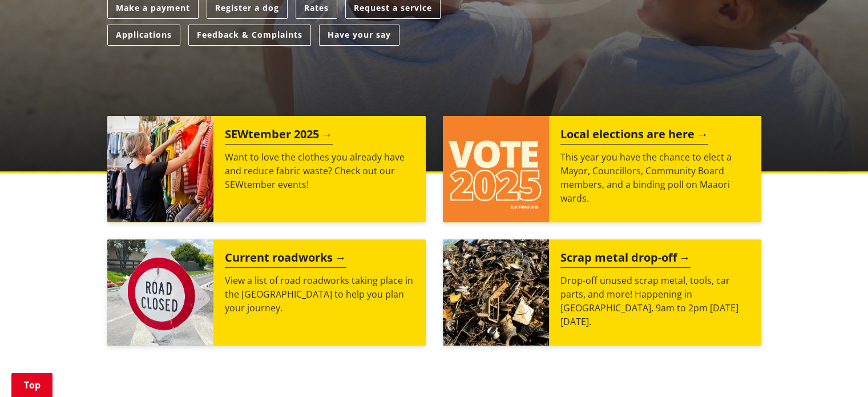 Image resolution: width=868 pixels, height=397 pixels. Describe the element at coordinates (602, 169) in the screenshot. I see `a: Local elections are here This year you have the chance to elect a Mayor, Councillors, Community B...` at that location.